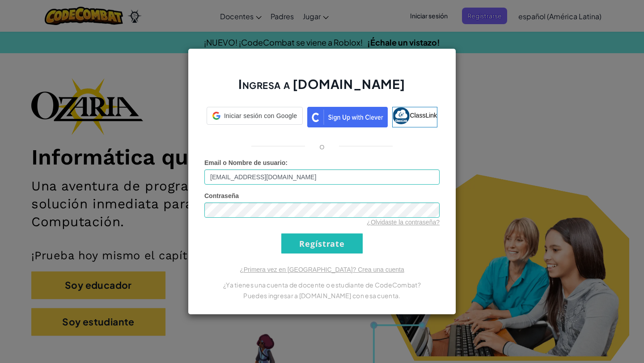 The image size is (644, 363). I want to click on a: ¿Olvidaste la contraseña?, so click(403, 222).